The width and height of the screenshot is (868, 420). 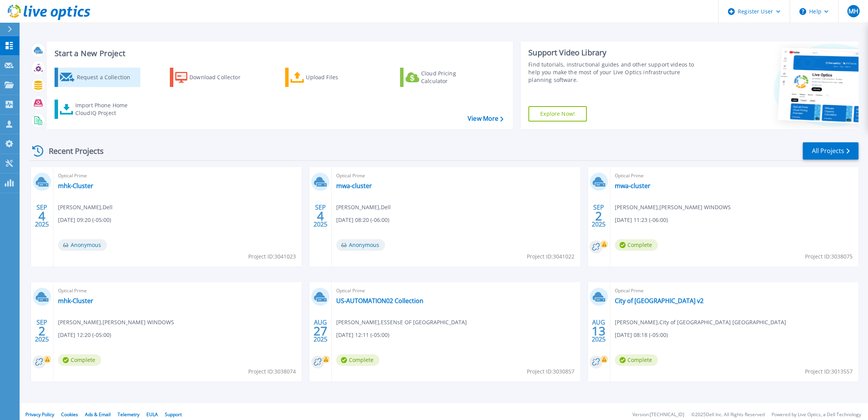 What do you see at coordinates (272, 371) in the screenshot?
I see `span: Project ID: 3038074` at bounding box center [272, 371].